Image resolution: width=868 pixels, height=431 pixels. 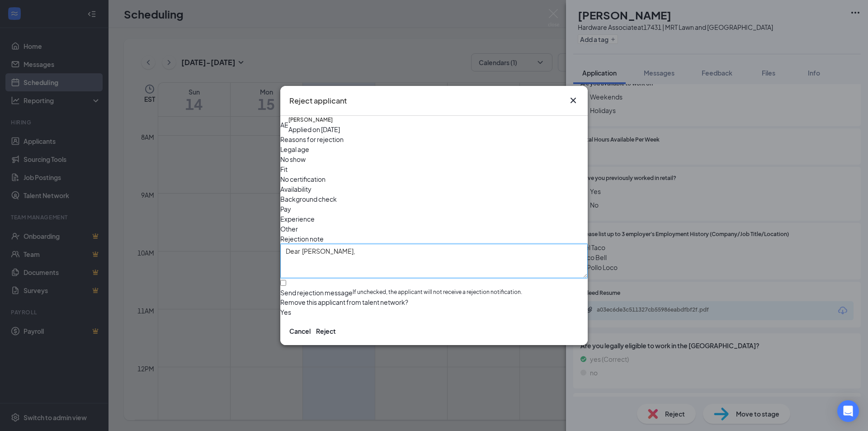 I want to click on span: Other, so click(x=289, y=229).